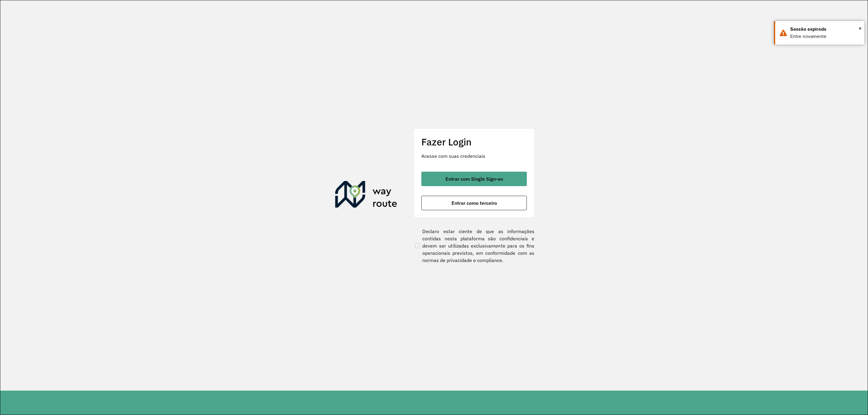  Describe the element at coordinates (474, 179) in the screenshot. I see `span: Entrar com Single Sign-on` at that location.